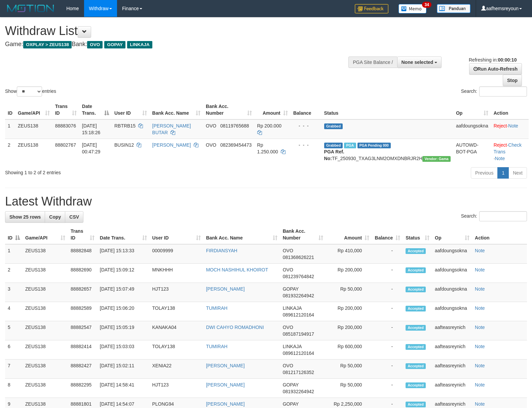 This screenshot has height=408, width=532. Describe the element at coordinates (303, 234) in the screenshot. I see `th: Bank Acc. Number: activate to sort column ascending` at that location.